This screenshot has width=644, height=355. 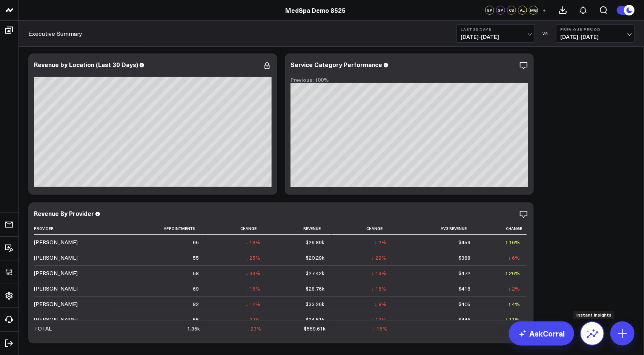 What do you see at coordinates (380, 305) in the screenshot?
I see `div: ↓ 8%` at bounding box center [380, 305].